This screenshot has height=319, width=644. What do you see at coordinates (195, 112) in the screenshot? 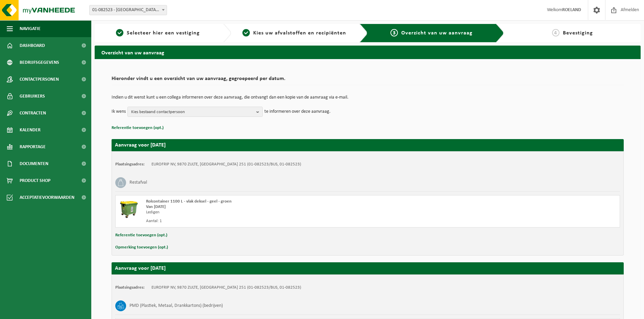
I see `button: Kies bestaand contactpersoon` at bounding box center [195, 112].